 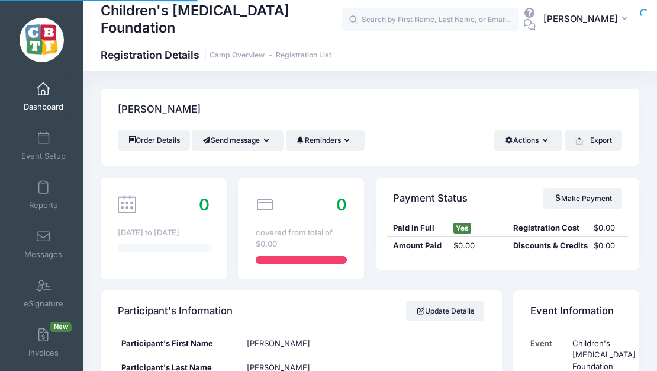 What do you see at coordinates (304, 55) in the screenshot?
I see `a: Registration List` at bounding box center [304, 55].